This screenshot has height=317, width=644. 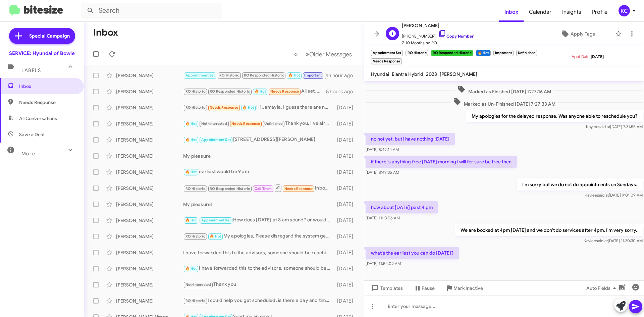 I want to click on span: Unfinished, so click(x=273, y=124).